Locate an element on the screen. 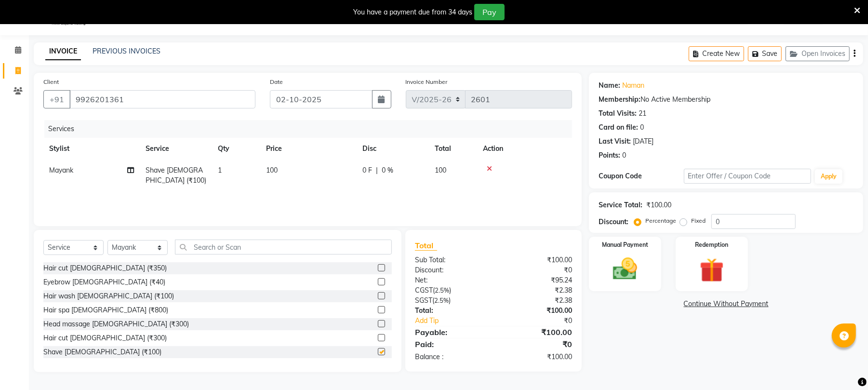 Image resolution: width=868 pixels, height=390 pixels. label: Invoice Number is located at coordinates (426, 82).